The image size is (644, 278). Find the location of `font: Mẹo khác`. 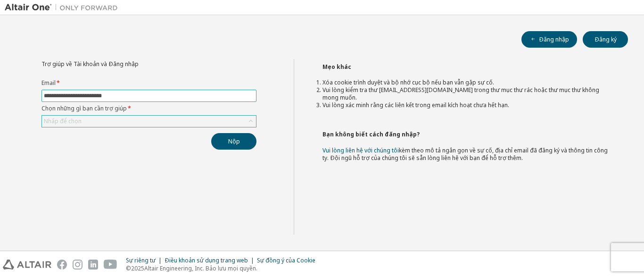

font: Mẹo khác is located at coordinates (337, 67).